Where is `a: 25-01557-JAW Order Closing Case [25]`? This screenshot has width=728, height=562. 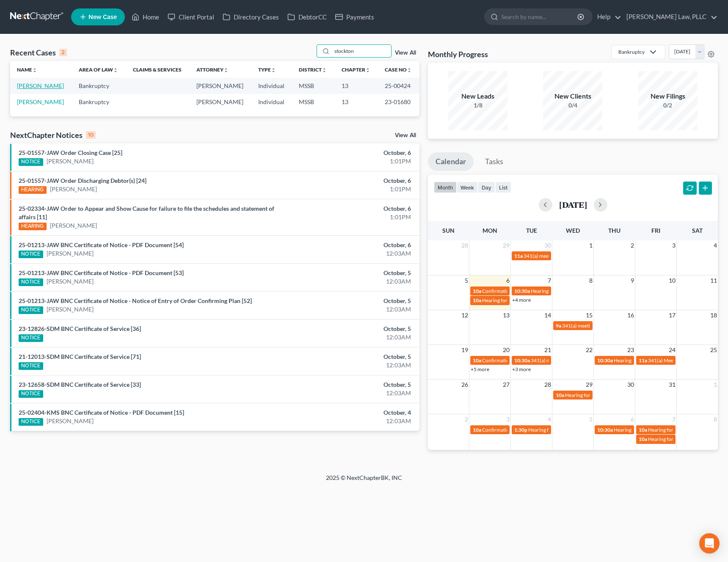 a: 25-01557-JAW Order Closing Case [25] is located at coordinates (70, 152).